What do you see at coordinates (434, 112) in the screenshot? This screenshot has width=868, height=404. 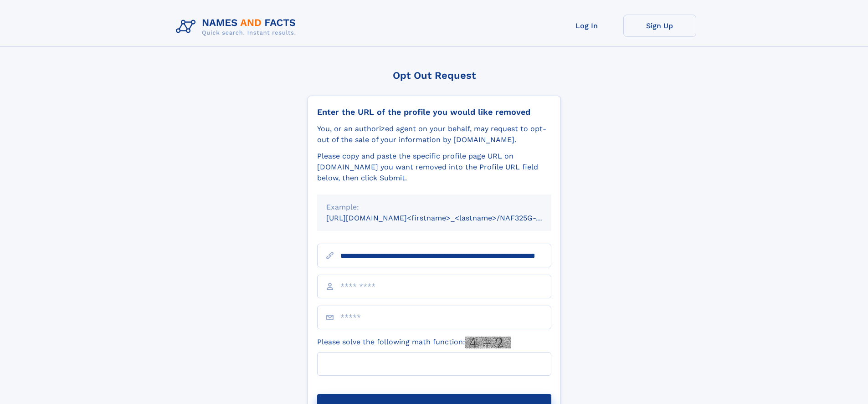 I see `div: Enter the URL of the profile you would like removed` at bounding box center [434, 112].